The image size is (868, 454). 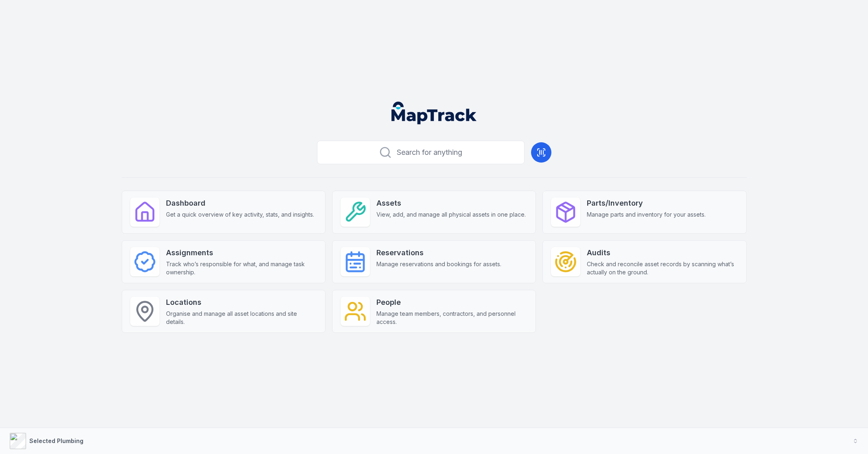 What do you see at coordinates (434, 262) in the screenshot?
I see `a: ReservationsManage reservations and bookings for assets.` at bounding box center [434, 262].